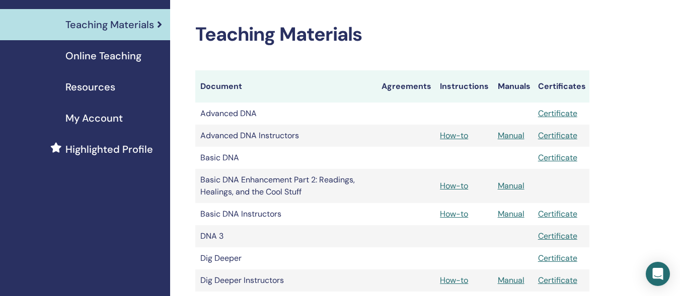 This screenshot has height=296, width=680. What do you see at coordinates (286, 214) in the screenshot?
I see `td: Basic DNA Instructors` at bounding box center [286, 214].